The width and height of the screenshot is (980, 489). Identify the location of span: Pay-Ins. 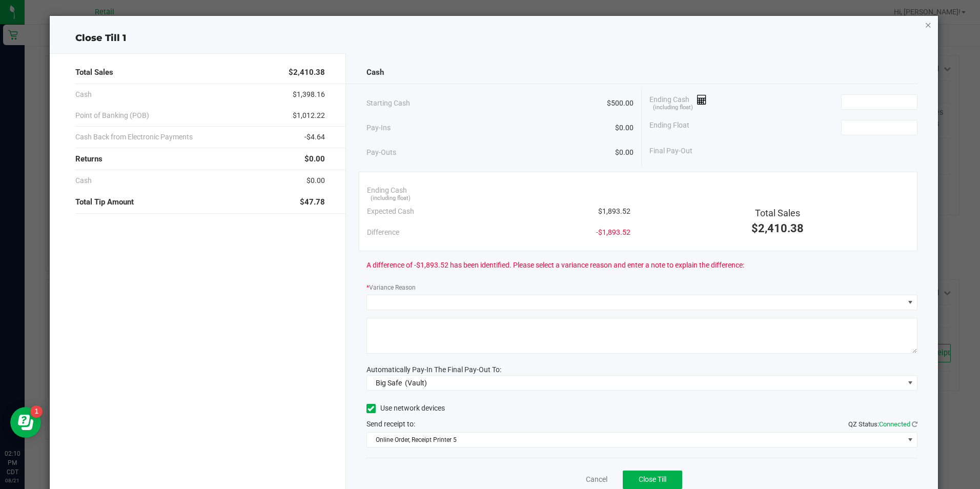
(378, 128).